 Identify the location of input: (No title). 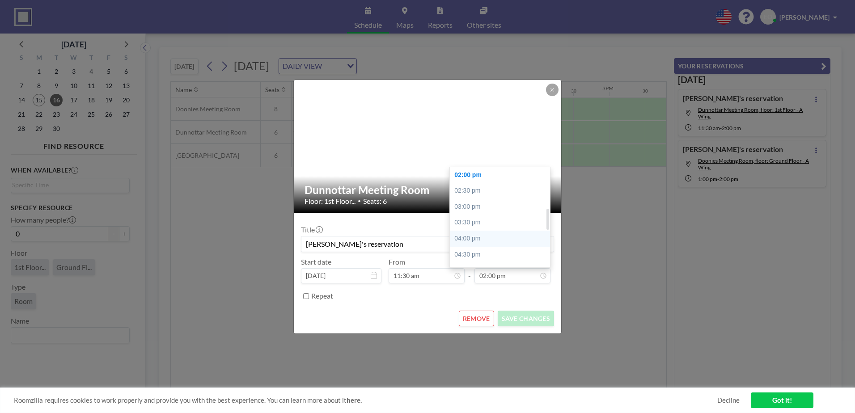
(428, 244).